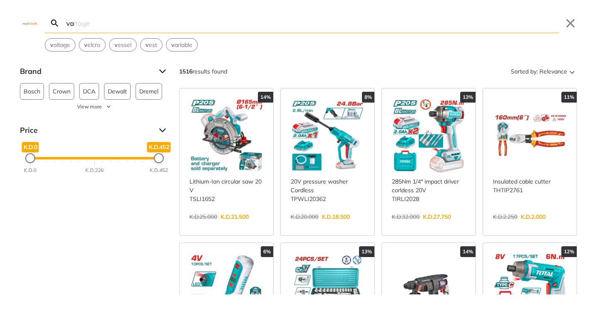 Image resolution: width=597 pixels, height=321 pixels. What do you see at coordinates (86, 130) in the screenshot?
I see `span: Price` at bounding box center [86, 130].